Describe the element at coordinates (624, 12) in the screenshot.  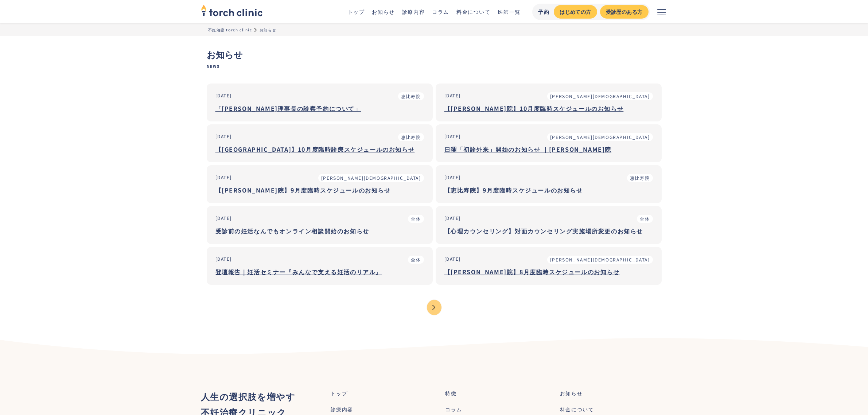
I see `div: 受診歴のある方` at that location.